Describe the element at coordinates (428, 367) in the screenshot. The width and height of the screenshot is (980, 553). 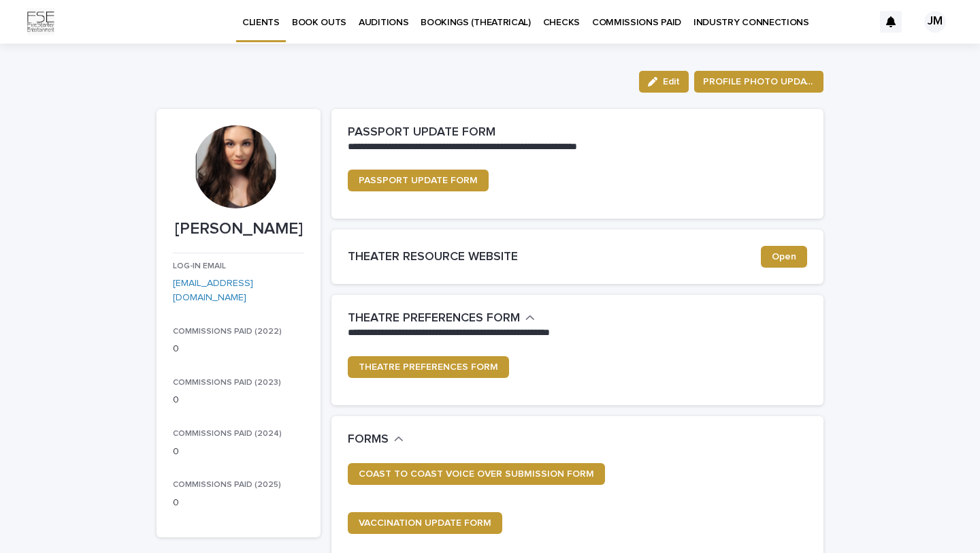
I see `a: THEATRE PREFERENCES FORM` at that location.